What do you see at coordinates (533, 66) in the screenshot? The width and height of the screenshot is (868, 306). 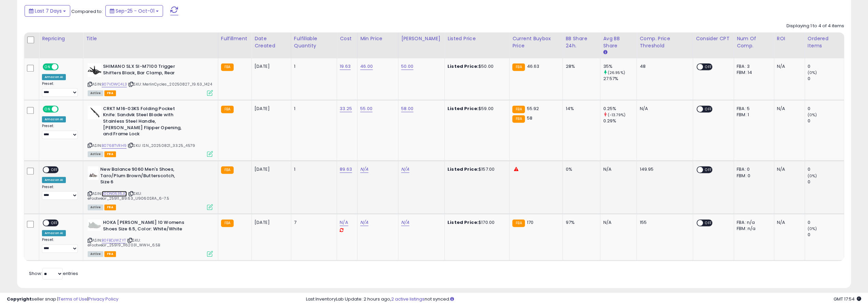 I see `span: 46.63` at bounding box center [533, 66].